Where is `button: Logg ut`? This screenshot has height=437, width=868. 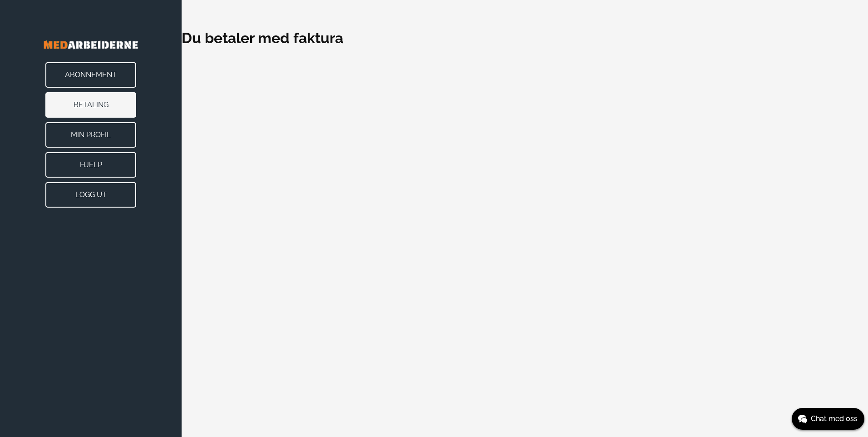 button: Logg ut is located at coordinates (91, 195).